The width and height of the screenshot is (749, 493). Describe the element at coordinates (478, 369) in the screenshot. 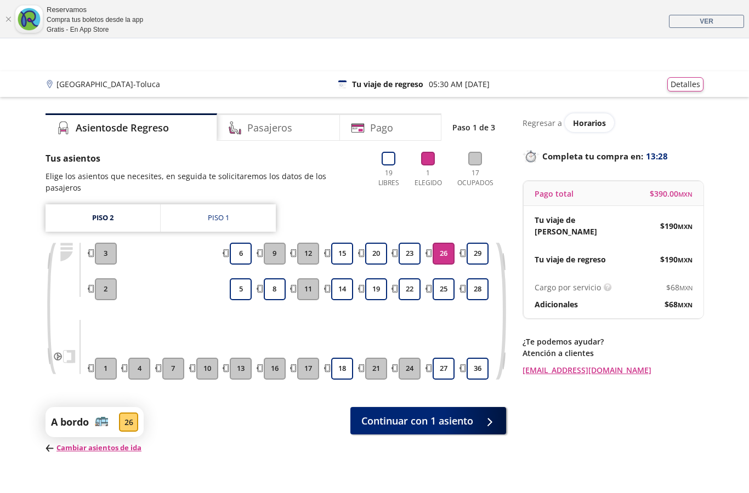

I see `button: 36` at that location.